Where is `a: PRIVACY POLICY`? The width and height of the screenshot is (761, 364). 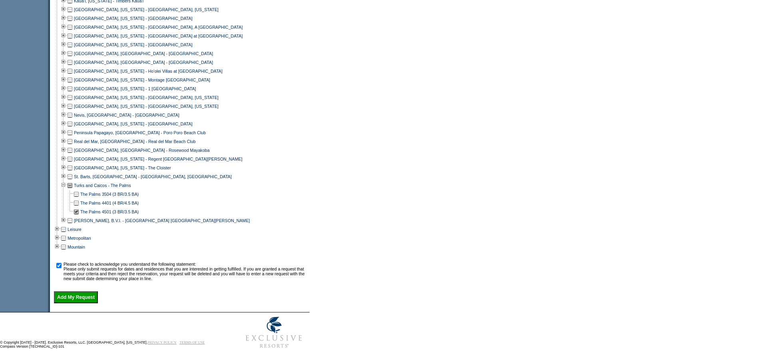 a: PRIVACY POLICY is located at coordinates (162, 342).